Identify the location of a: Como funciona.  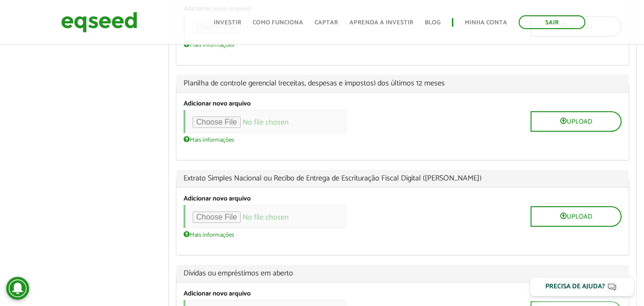
(278, 22).